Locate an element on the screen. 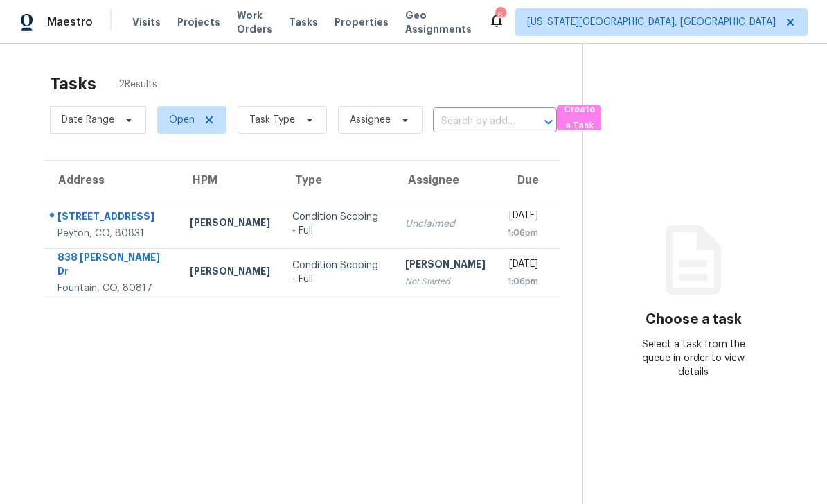 Image resolution: width=827 pixels, height=504 pixels. span: 2 Results is located at coordinates (138, 85).